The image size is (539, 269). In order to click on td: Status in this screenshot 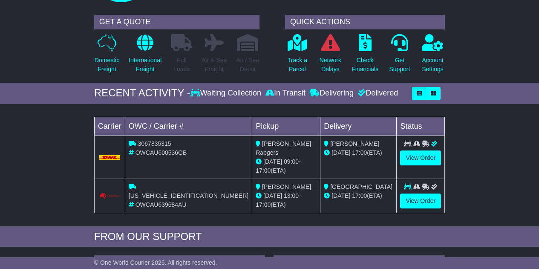, I will do `click(420, 126)`.